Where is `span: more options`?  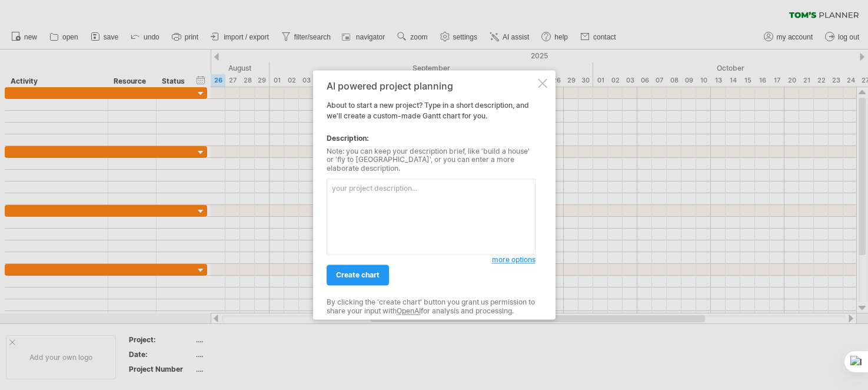
span: more options is located at coordinates (513, 260).